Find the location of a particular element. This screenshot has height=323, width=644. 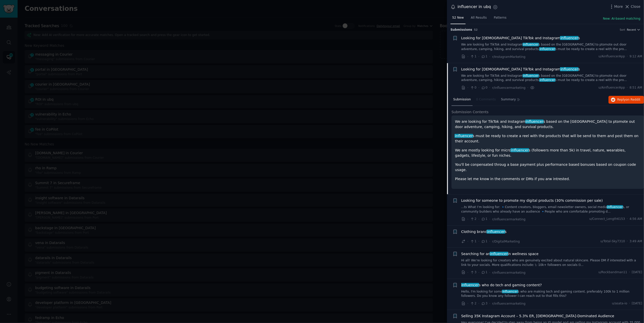

button: Replyon Reddit is located at coordinates (626, 100).